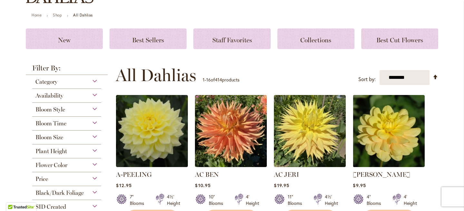  What do you see at coordinates (310, 131) in the screenshot?
I see `img: AC Jeri` at bounding box center [310, 131].